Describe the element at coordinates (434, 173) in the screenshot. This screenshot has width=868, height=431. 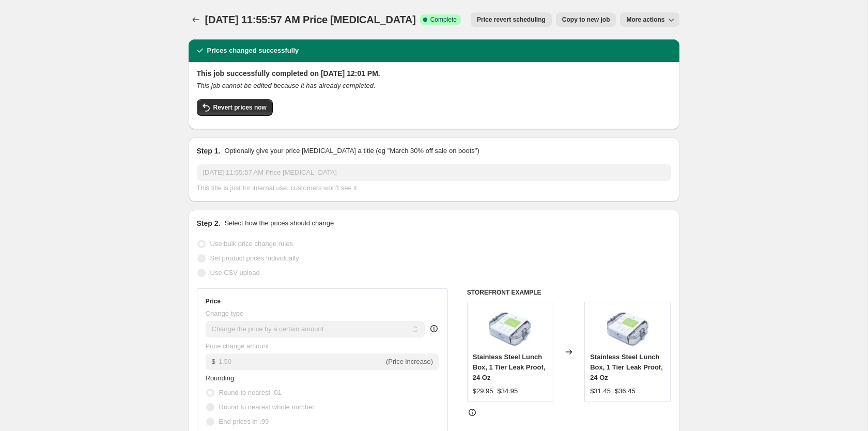
I see `input: 30% off holiday sale` at that location.